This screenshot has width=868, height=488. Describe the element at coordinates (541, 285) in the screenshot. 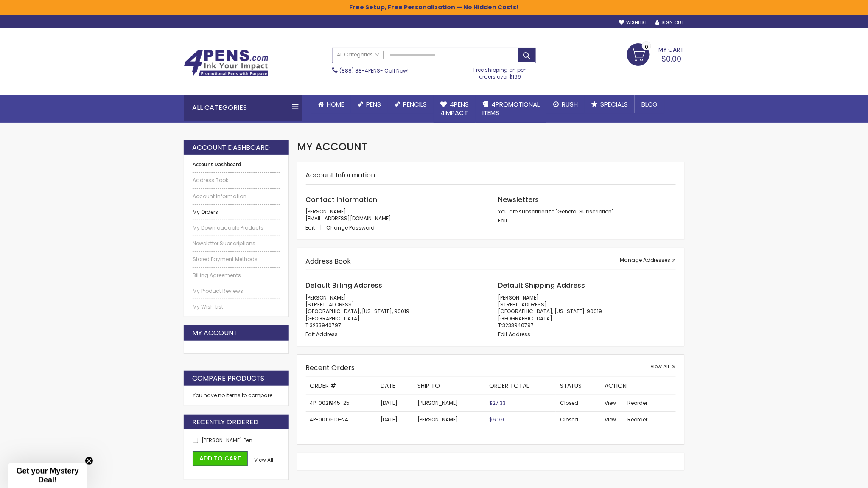

I see `span: Default Shipping Address` at that location.